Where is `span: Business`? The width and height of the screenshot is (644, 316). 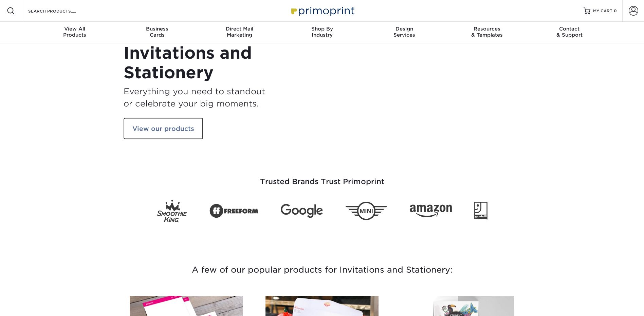 span: Business is located at coordinates (157, 29).